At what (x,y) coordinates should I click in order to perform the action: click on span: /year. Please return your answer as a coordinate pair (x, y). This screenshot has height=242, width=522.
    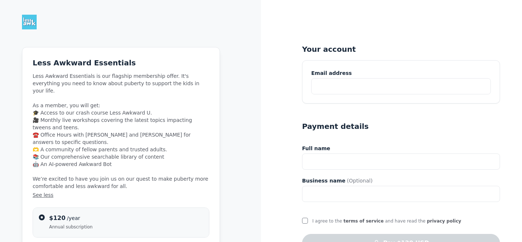
    Looking at the image, I should click on (74, 218).